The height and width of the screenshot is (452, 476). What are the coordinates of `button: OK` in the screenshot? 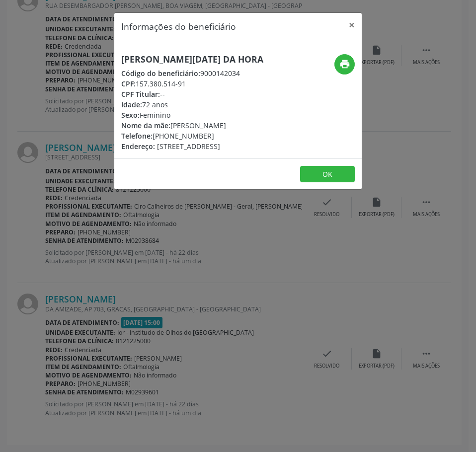 It's located at (327, 175).